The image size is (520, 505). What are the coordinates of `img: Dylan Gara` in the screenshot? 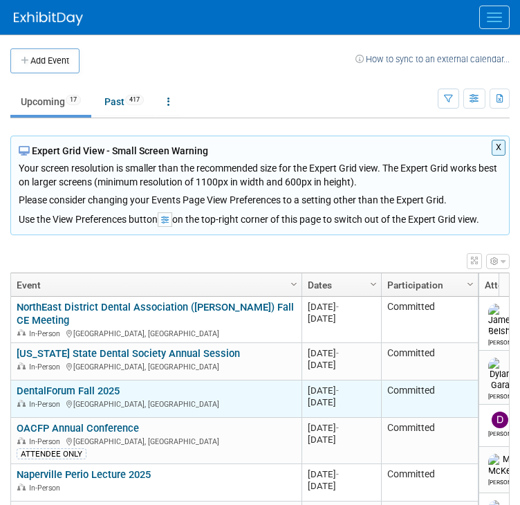 It's located at (500, 374).